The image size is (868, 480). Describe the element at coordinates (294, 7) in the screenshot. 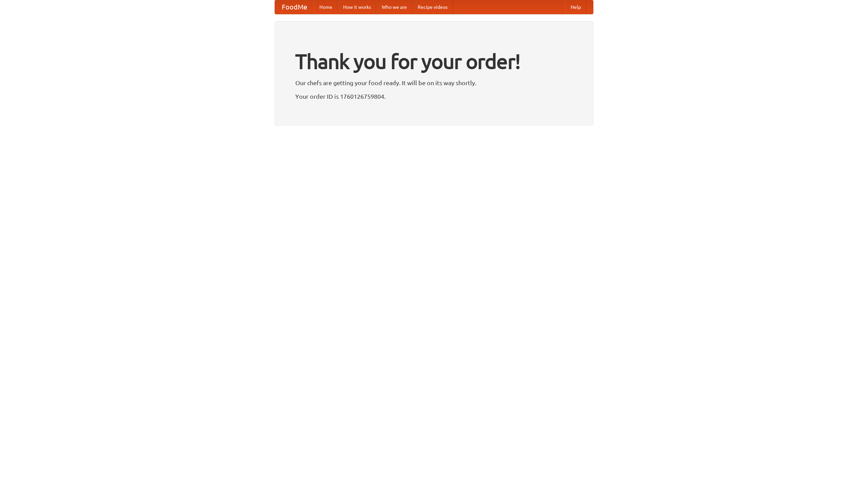

I see `a: FoodMe` at that location.